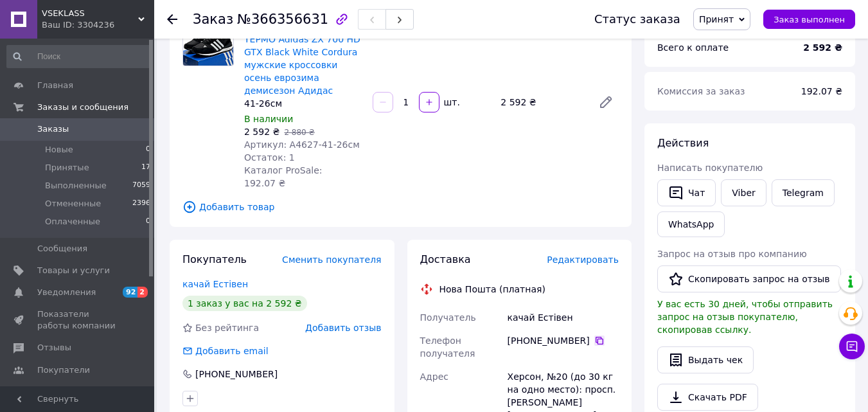 This screenshot has width=868, height=412. I want to click on span: В наличии, so click(269, 119).